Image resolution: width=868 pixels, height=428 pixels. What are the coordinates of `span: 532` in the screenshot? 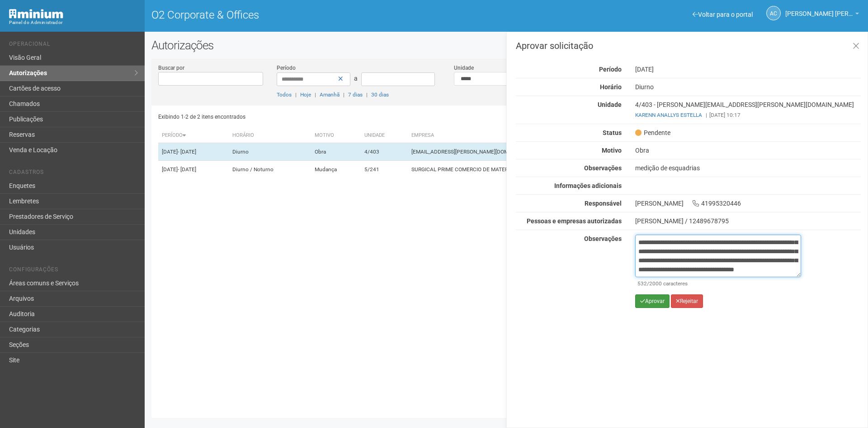 It's located at (642, 283).